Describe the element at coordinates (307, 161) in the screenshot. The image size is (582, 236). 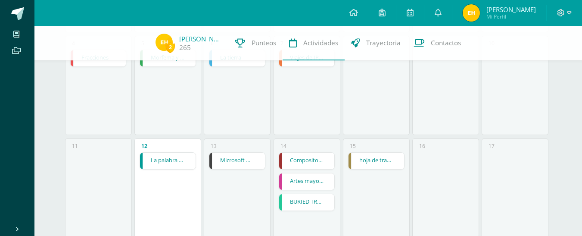
I see `div: Compositor musical | Tarea` at that location.